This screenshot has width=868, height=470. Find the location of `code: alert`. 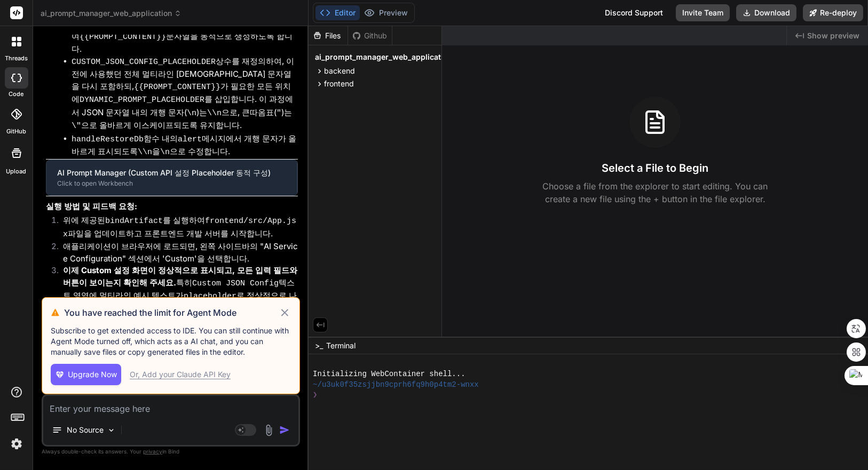

code: alert is located at coordinates (189, 139).